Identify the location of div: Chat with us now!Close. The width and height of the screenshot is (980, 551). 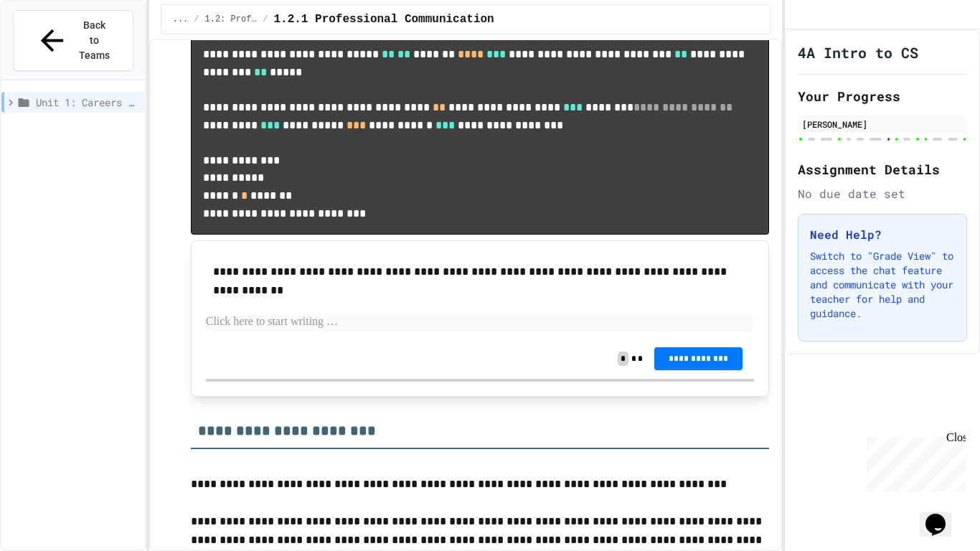
(53, 48).